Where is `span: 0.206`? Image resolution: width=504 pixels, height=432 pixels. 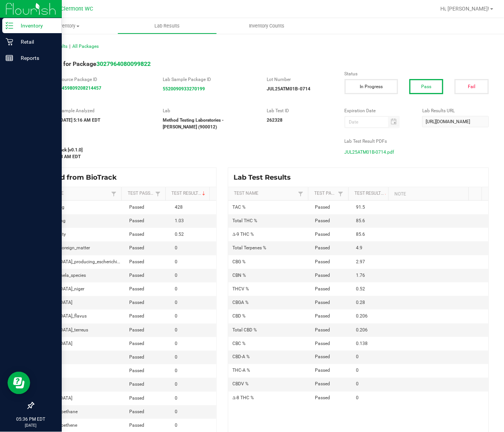 span: 0.206 is located at coordinates (361, 316).